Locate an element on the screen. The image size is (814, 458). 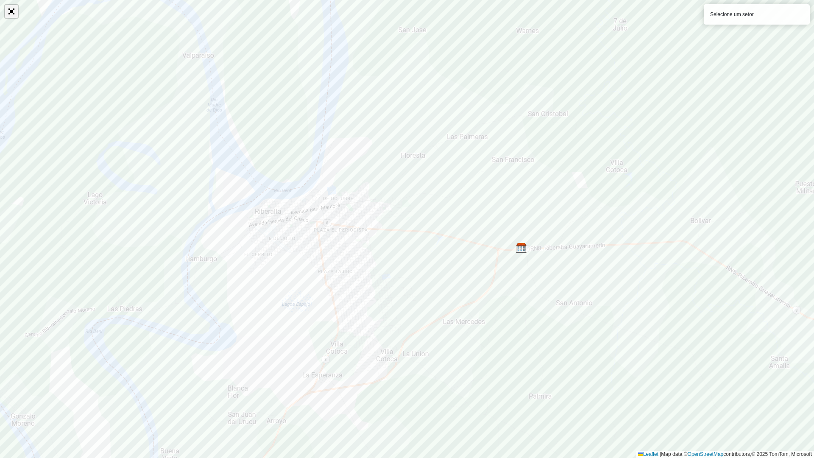
div: Map data © contributors,© 2025 TomTom, Microsoft is located at coordinates (725, 454).